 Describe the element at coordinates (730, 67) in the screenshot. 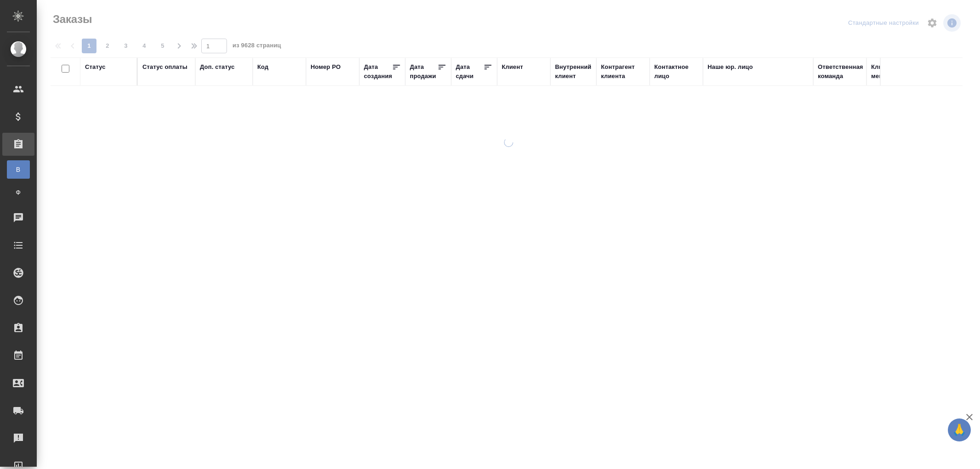

I see `div: Наше юр. лицо` at that location.